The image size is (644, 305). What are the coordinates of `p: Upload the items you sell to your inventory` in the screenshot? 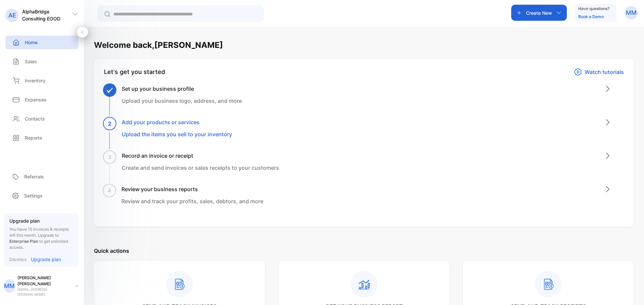 It's located at (177, 134).